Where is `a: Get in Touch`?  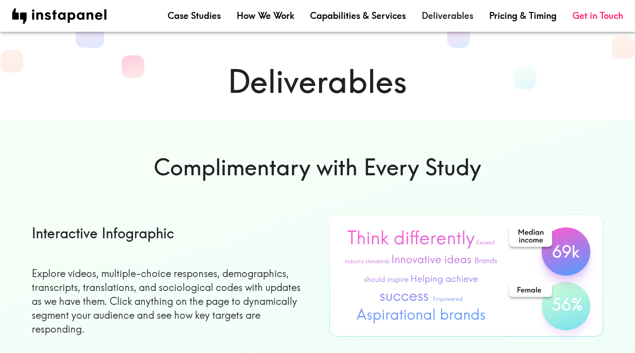 a: Get in Touch is located at coordinates (598, 15).